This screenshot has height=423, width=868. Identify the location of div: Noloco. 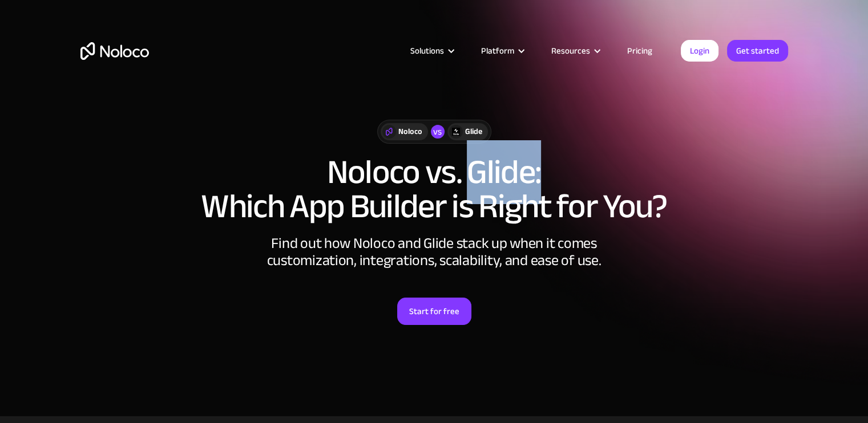
(410, 132).